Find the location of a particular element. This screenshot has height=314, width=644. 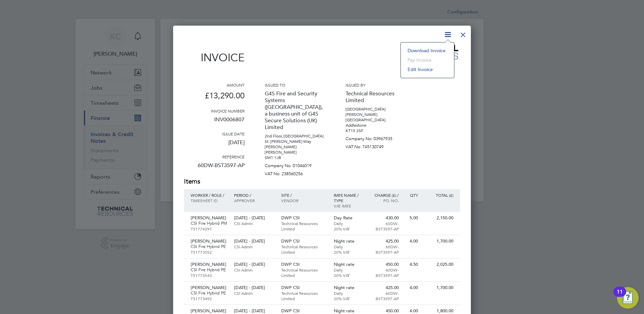

li: Download Invoice is located at coordinates (428, 50).